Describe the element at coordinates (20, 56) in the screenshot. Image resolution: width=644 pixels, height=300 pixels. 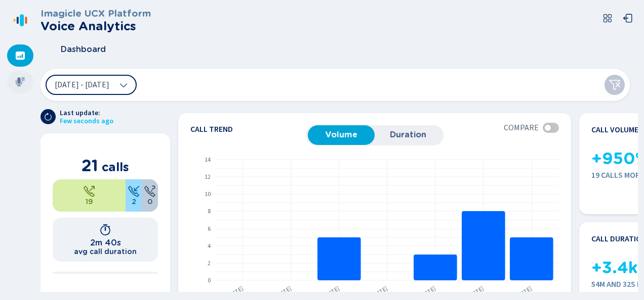
I see `div: Dashboard` at that location.